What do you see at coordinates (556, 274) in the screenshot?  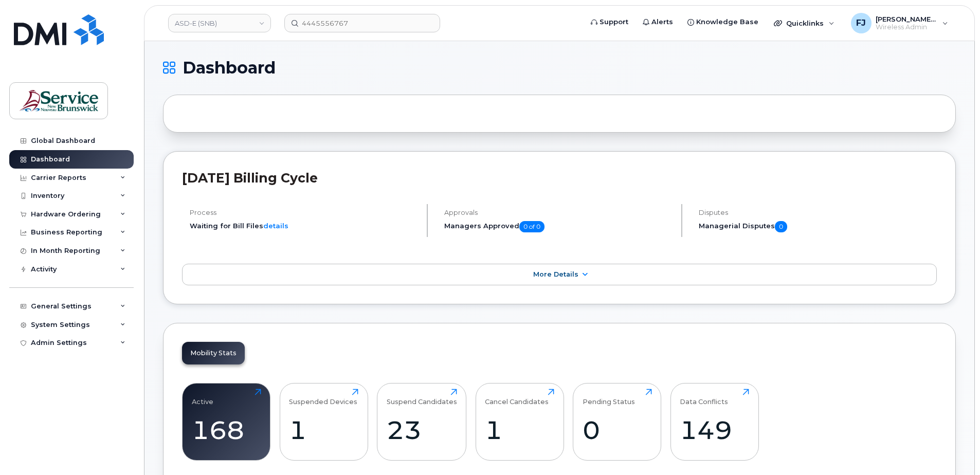 I see `span: More Details` at bounding box center [556, 274].